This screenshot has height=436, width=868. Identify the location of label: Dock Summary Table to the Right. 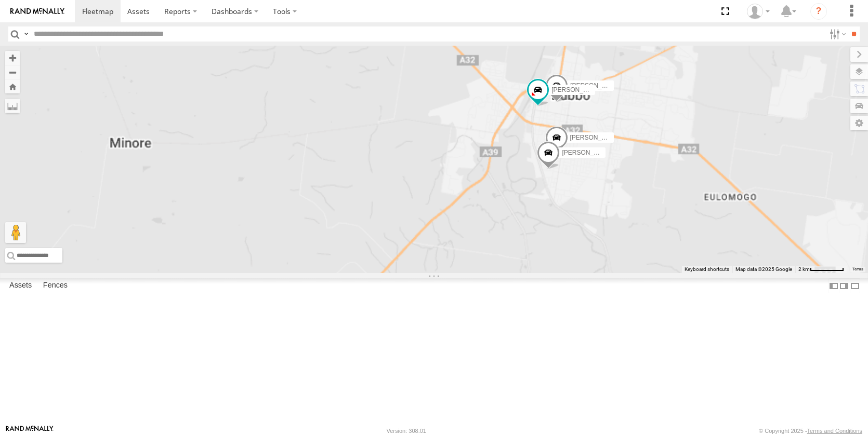
(844, 286).